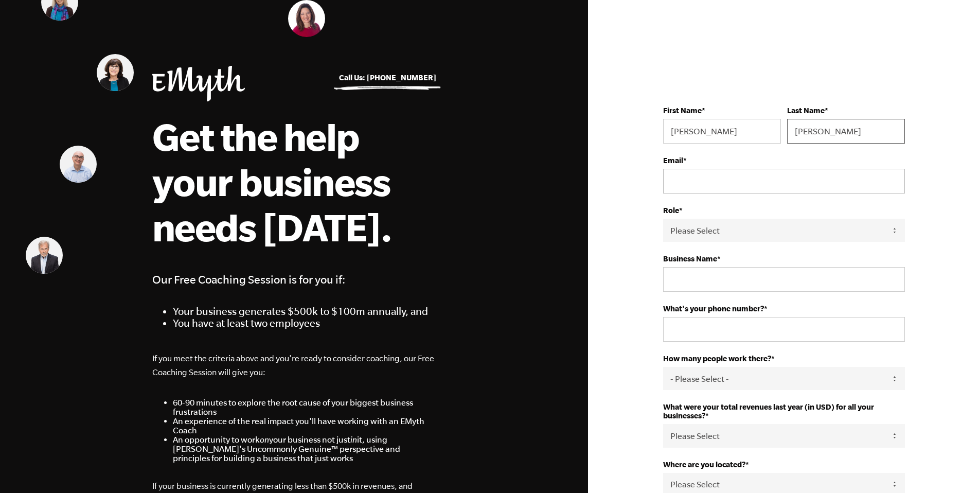  Describe the element at coordinates (264, 439) in the screenshot. I see `em: on` at that location.